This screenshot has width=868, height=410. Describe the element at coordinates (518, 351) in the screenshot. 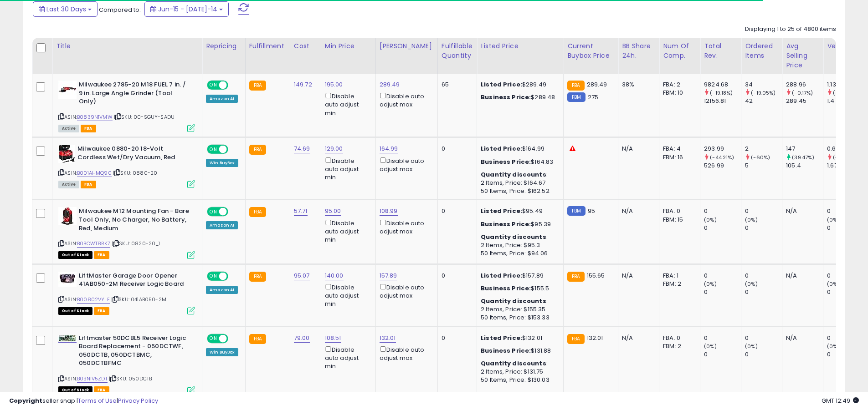

I see `div: $131.88` at that location.